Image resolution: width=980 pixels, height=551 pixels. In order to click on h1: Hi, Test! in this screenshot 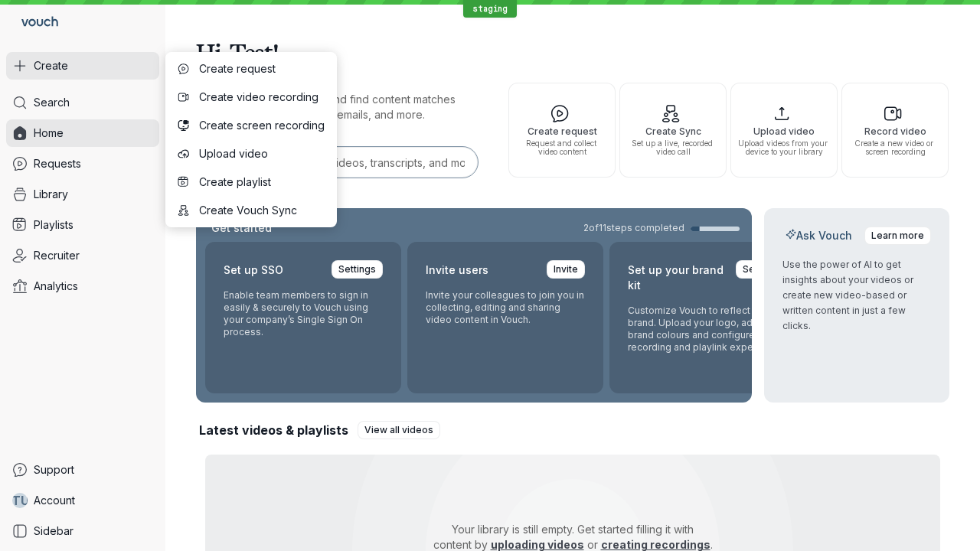, I will do `click(572, 52)`.